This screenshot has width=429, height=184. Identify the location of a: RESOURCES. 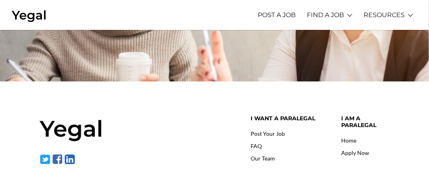
(384, 15).